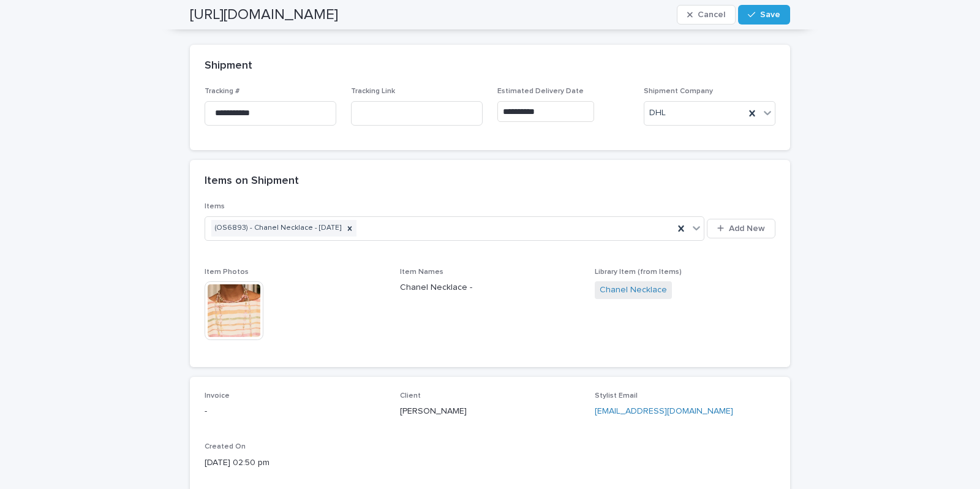  Describe the element at coordinates (678, 92) in the screenshot. I see `span: Shipment Company` at that location.